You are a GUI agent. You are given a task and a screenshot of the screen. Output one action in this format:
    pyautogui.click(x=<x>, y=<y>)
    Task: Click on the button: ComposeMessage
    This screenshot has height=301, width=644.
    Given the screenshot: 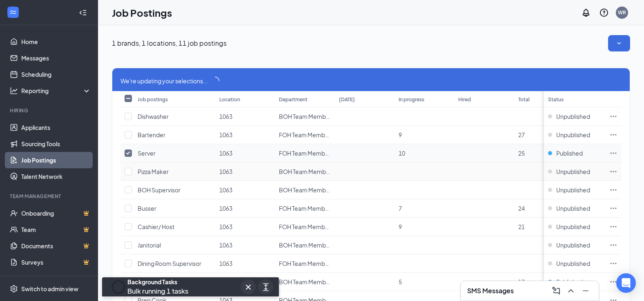 What is the action you would take?
    pyautogui.click(x=555, y=291)
    